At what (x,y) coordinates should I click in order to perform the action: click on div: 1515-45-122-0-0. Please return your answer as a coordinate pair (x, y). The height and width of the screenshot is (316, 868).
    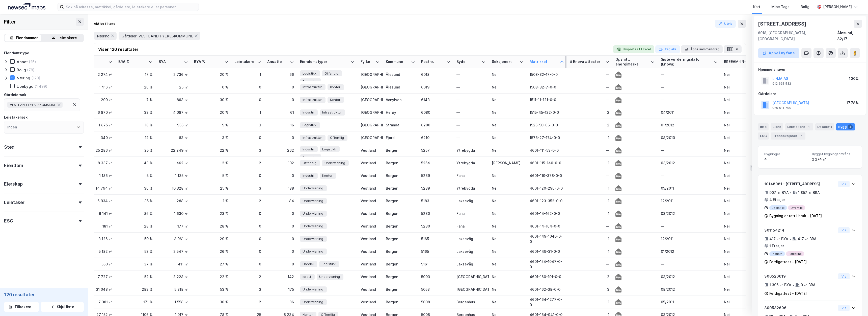
    Looking at the image, I should click on (547, 112).